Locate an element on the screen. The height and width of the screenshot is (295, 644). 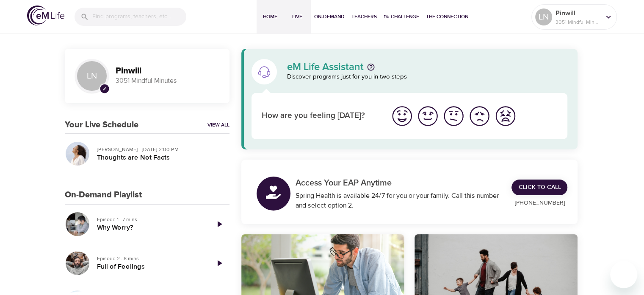
span: The Connection is located at coordinates (447, 16).